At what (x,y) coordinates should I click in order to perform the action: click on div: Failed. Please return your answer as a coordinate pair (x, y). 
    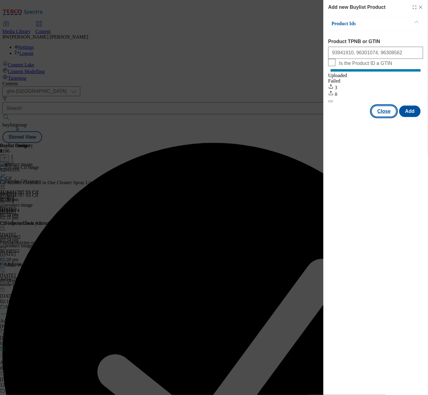
    Looking at the image, I should click on (376, 81).